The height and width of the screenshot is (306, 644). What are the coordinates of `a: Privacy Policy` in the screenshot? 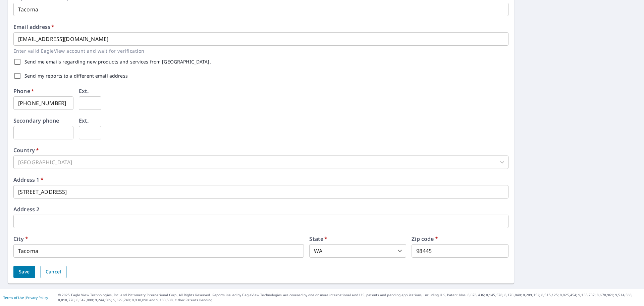 It's located at (37, 297).